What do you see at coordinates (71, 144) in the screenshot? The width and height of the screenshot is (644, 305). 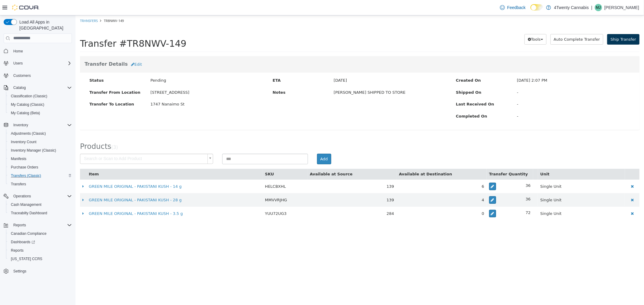 I see `a: Search or Scan to Add Product` at bounding box center [71, 144].